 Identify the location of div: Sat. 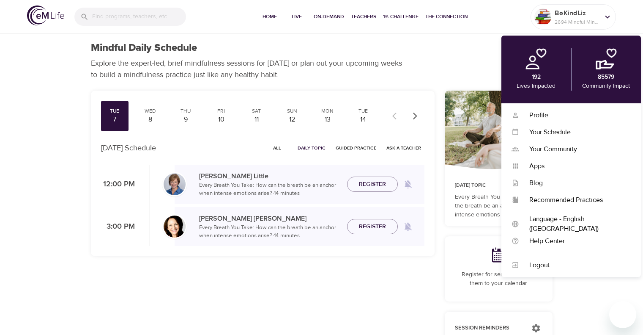
(257, 111).